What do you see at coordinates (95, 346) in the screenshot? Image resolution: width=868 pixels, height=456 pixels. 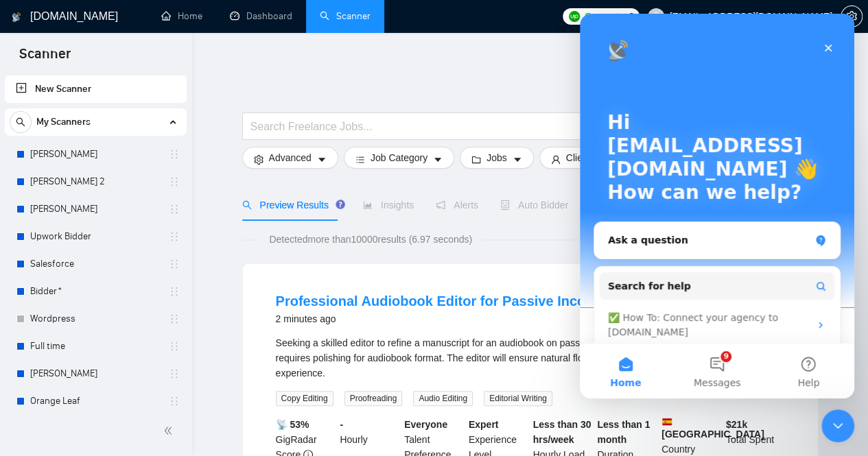 I see `a: Full time` at bounding box center [95, 346].